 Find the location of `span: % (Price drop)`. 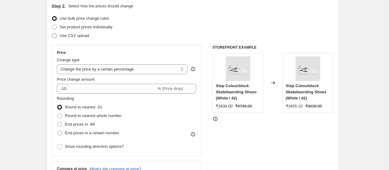

span: % (Price drop) is located at coordinates (170, 88).